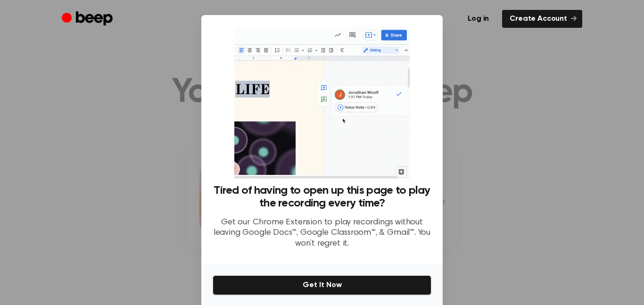 This screenshot has height=305, width=644. Describe the element at coordinates (322, 197) in the screenshot. I see `h3: Tired of having to open up this page to play the recording every time?` at that location.